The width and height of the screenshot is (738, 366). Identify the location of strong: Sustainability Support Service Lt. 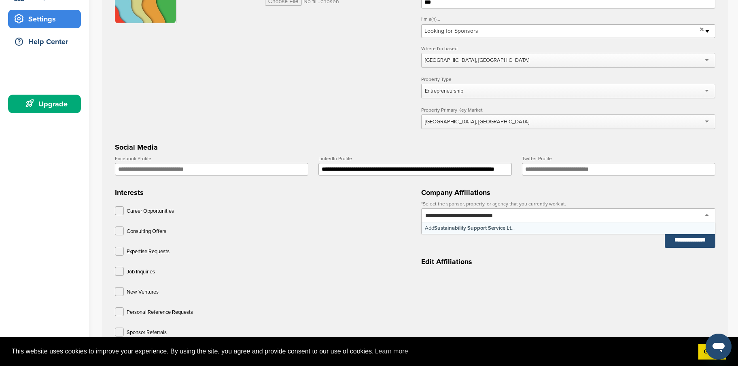
(473, 228).